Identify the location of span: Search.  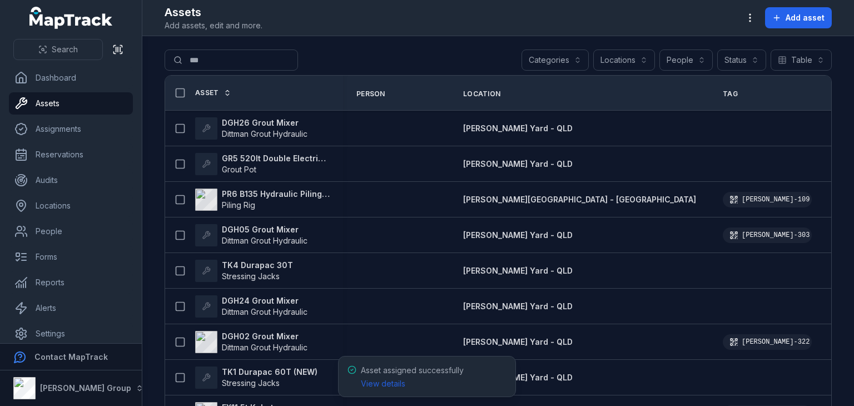
(64, 49).